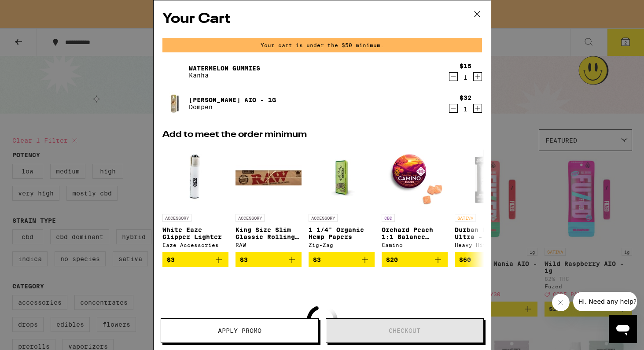  What do you see at coordinates (488, 233) in the screenshot?
I see `p: Durban Poison Ultra - 1g` at bounding box center [488, 233].